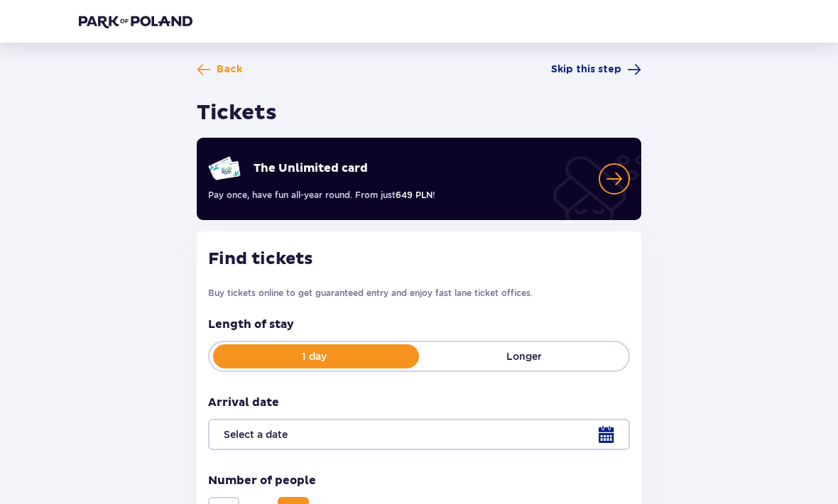 The height and width of the screenshot is (504, 838). I want to click on h2: Find tickets, so click(419, 259).